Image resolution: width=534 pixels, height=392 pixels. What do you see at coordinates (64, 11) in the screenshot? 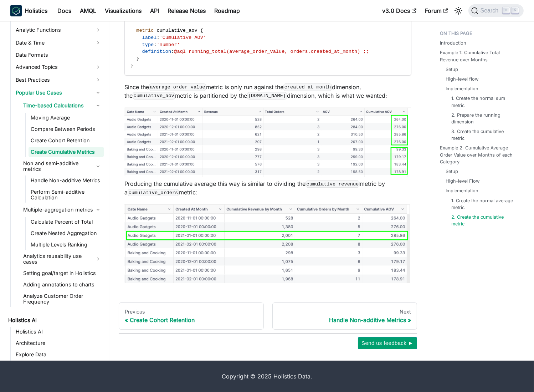
I see `a: Docs` at bounding box center [64, 11].